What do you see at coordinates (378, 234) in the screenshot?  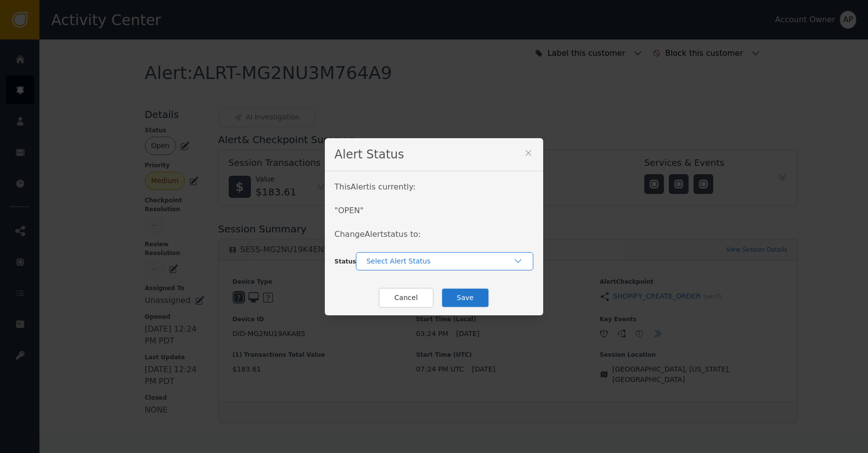 I see `span: Change Alert status to:` at bounding box center [378, 234].